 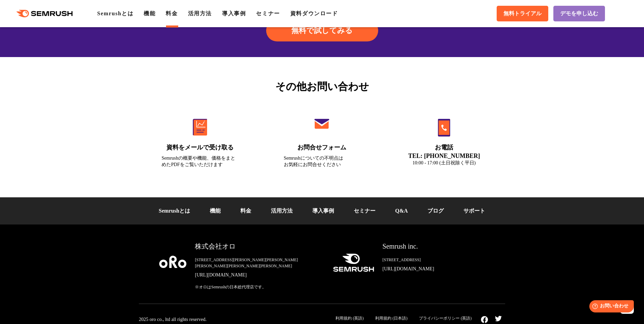 I want to click on a: お問合せフォーム Semrushについての不明点はお気軽にお問合せください, so click(x=322, y=140).